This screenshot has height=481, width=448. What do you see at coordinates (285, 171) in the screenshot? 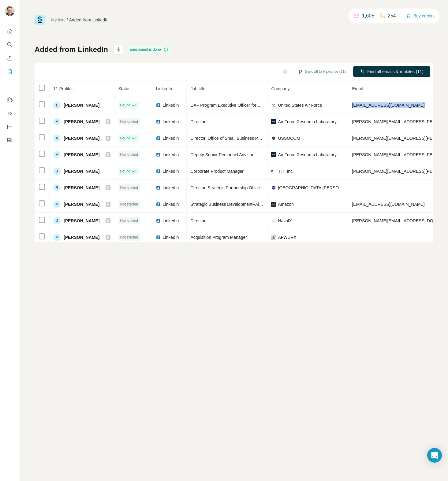
I see `span: TTI, Inc.` at bounding box center [285, 171].